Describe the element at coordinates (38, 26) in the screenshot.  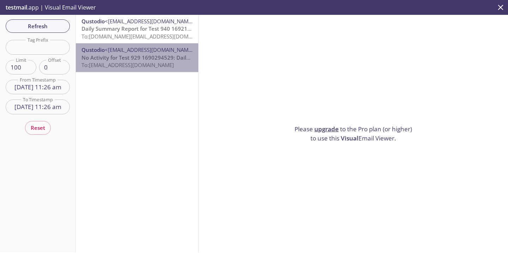
I see `span: Refresh` at that location.